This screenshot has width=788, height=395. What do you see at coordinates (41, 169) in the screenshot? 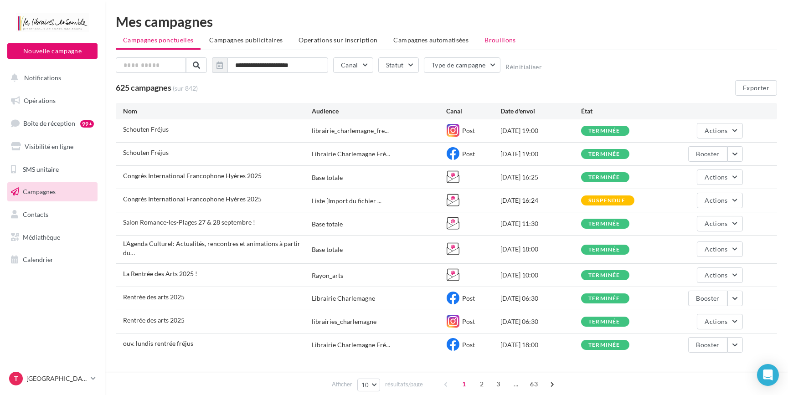
I see `span: SMS unitaire` at bounding box center [41, 169].